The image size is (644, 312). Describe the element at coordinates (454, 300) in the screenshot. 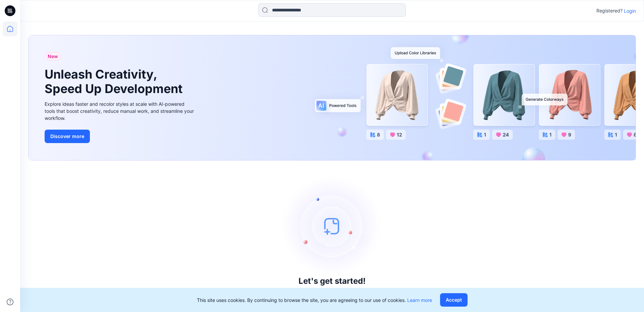

I see `button: Accept` at that location.